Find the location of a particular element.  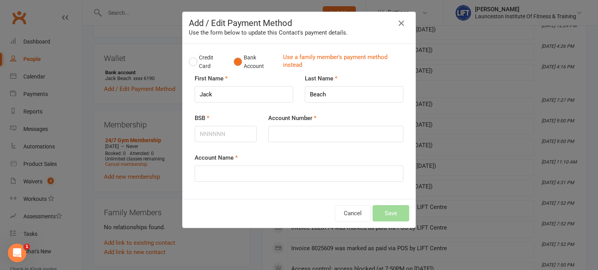

div: Use the form below to update this Contact's payment details. is located at coordinates (299, 33).